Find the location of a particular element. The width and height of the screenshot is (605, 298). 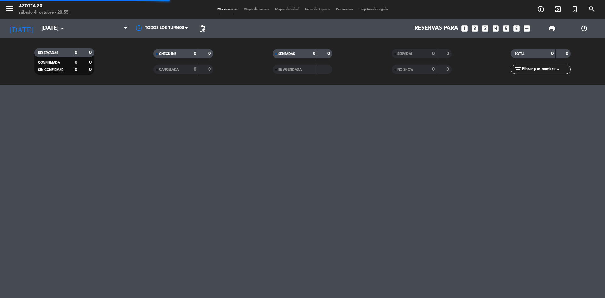

i: looks_6 is located at coordinates (516, 28).